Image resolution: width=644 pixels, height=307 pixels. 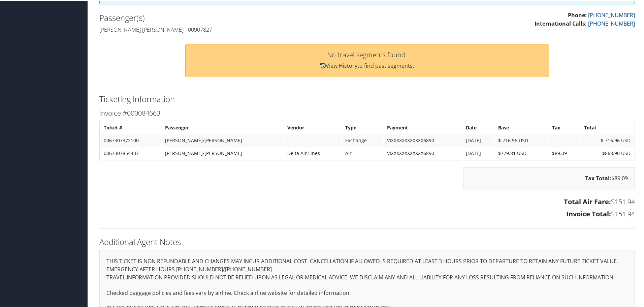 I want to click on h2: Passenger(s), so click(x=231, y=17).